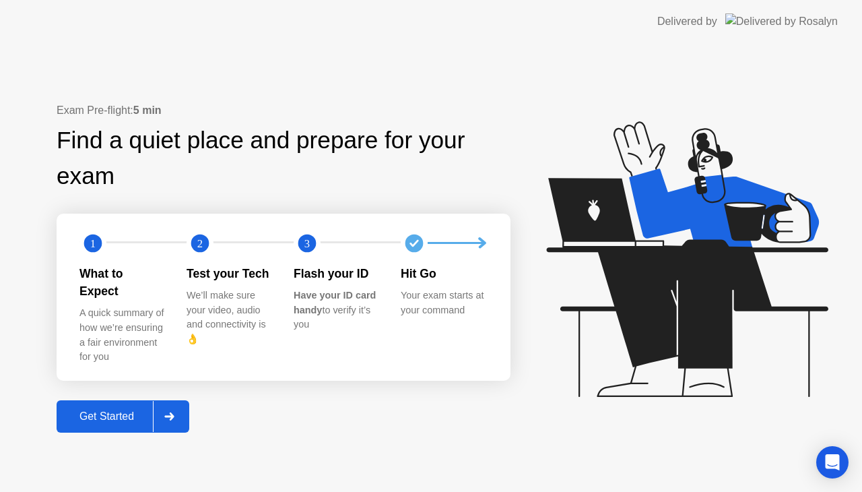  Describe the element at coordinates (148, 110) in the screenshot. I see `b: 5 min` at that location.